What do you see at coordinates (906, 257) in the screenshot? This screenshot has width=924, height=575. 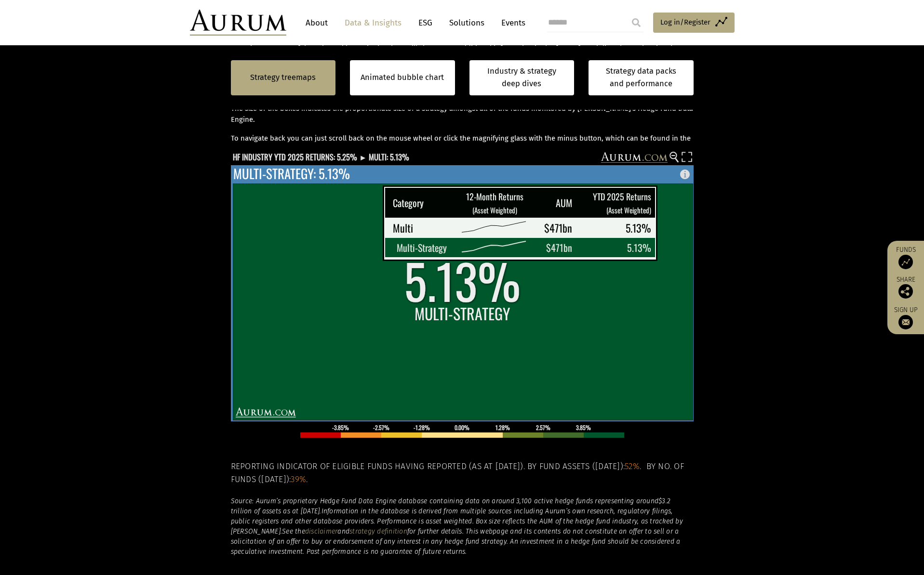 I see `a: Funds` at bounding box center [906, 257].